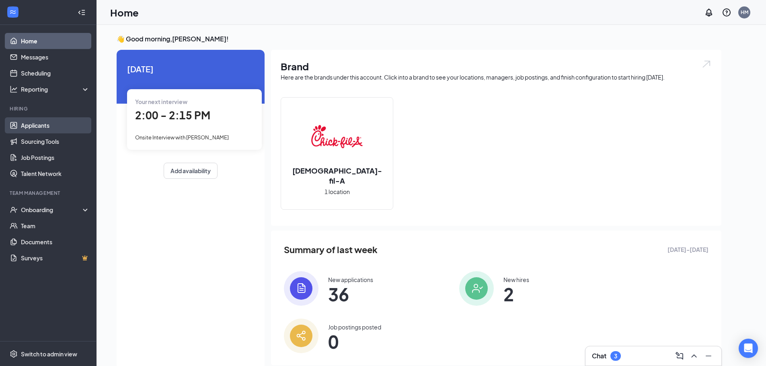 The height and width of the screenshot is (366, 766). What do you see at coordinates (679, 356) in the screenshot?
I see `button: ComposeMessage` at bounding box center [679, 356].